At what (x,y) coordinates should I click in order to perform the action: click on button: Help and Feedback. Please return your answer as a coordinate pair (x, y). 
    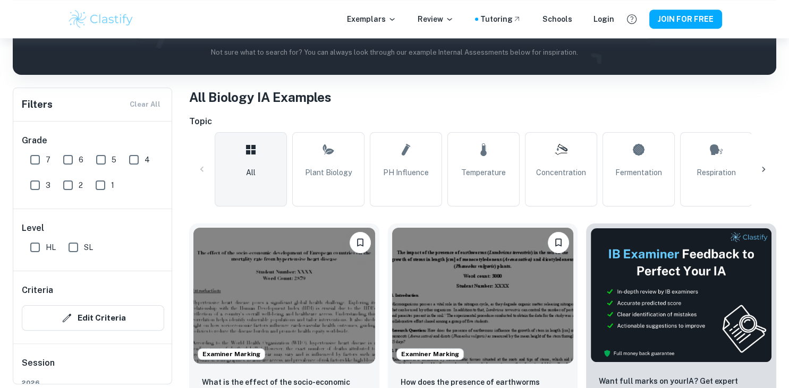
    Looking at the image, I should click on (632, 19).